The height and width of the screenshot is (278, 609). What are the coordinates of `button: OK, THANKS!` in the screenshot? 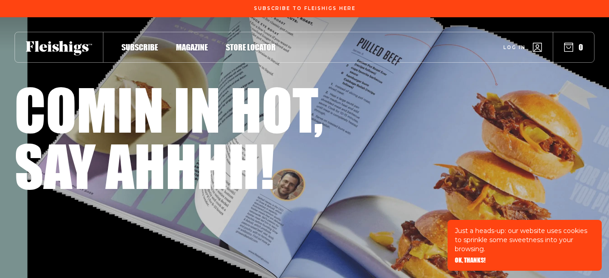 It's located at (470, 260).